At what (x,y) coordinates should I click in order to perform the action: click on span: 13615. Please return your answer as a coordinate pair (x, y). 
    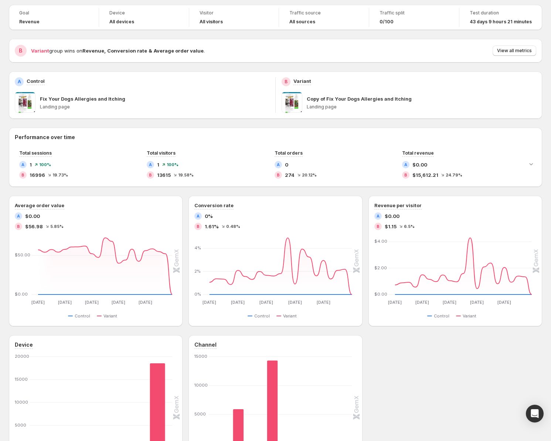
    Looking at the image, I should click on (164, 175).